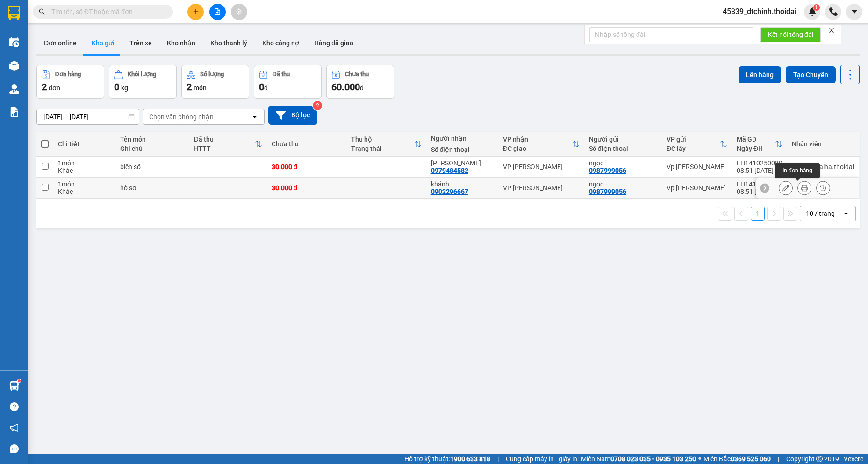 The height and width of the screenshot is (464, 868). I want to click on span: notification, so click(14, 428).